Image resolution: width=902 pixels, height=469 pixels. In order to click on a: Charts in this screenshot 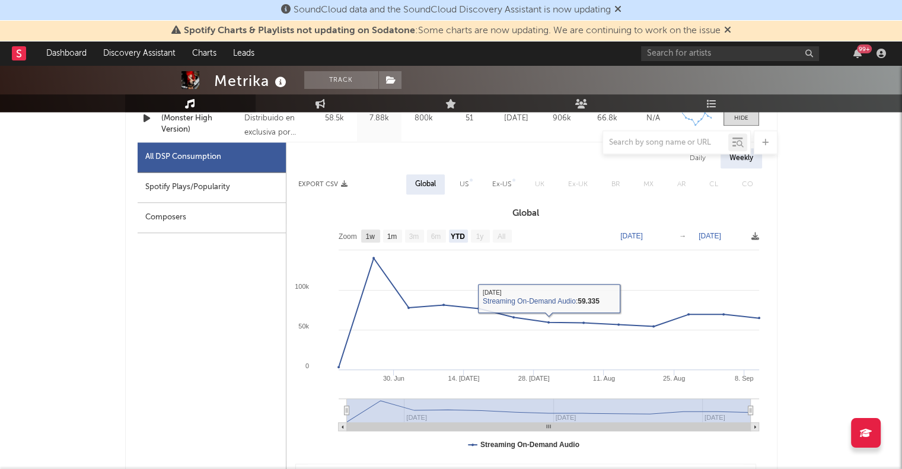, I will do `click(204, 53)`.